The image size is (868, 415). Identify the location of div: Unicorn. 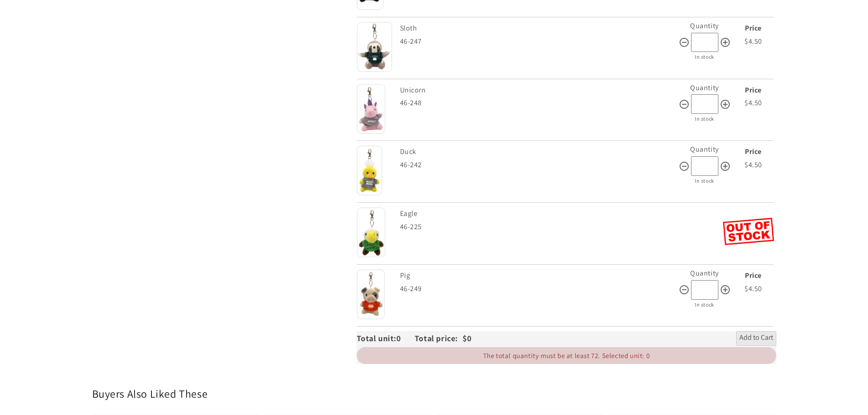
(538, 90).